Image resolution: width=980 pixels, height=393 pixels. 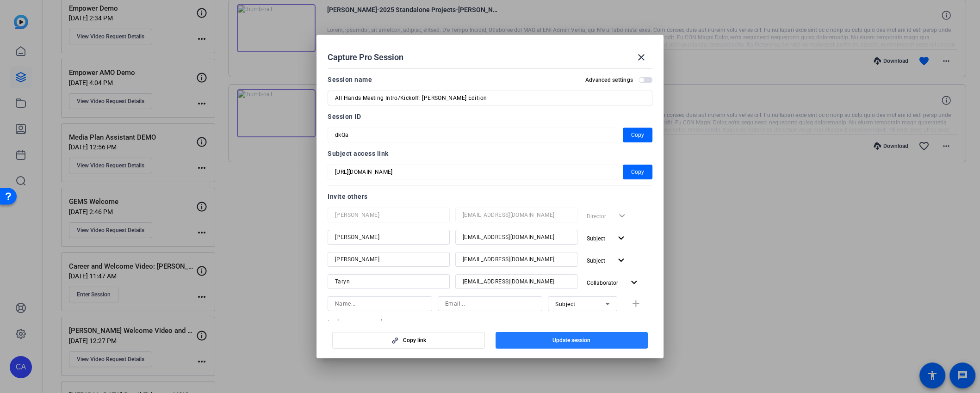 I want to click on button: Collaborator, so click(x=613, y=282).